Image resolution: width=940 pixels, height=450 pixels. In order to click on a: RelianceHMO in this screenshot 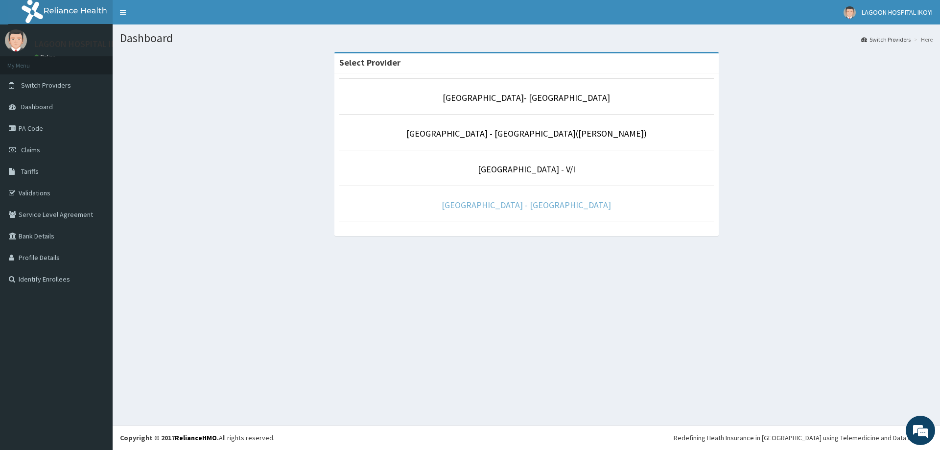, I will do `click(196, 438)`.